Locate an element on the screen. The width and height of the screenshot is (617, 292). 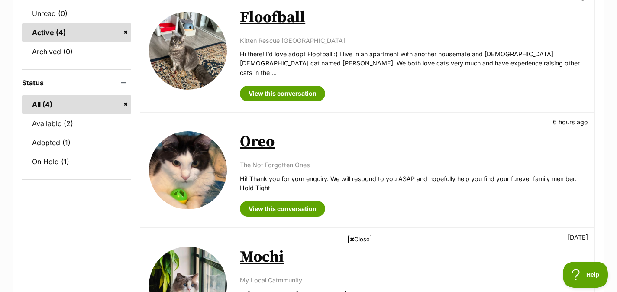
p: Hi! Thank you for your enquiry. We will respond to you ASAP and hopefully help you find your fure... is located at coordinates (413, 183).